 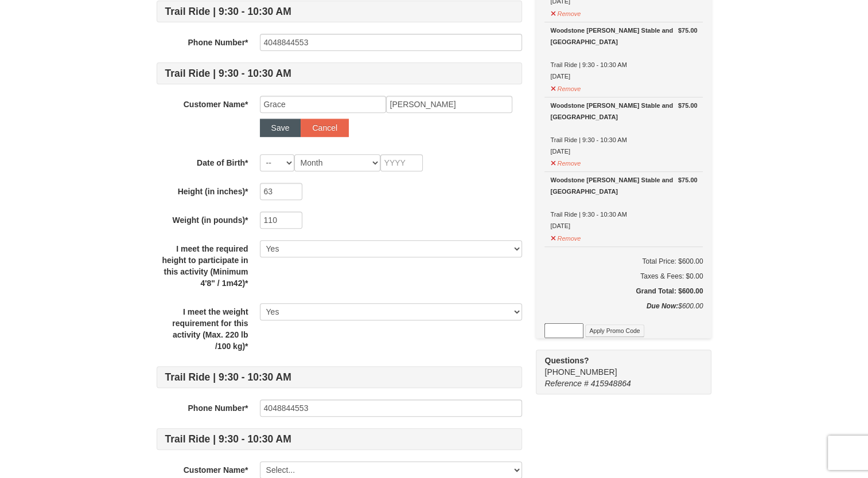 What do you see at coordinates (566, 361) in the screenshot?
I see `strong: Questions?` at bounding box center [566, 361].